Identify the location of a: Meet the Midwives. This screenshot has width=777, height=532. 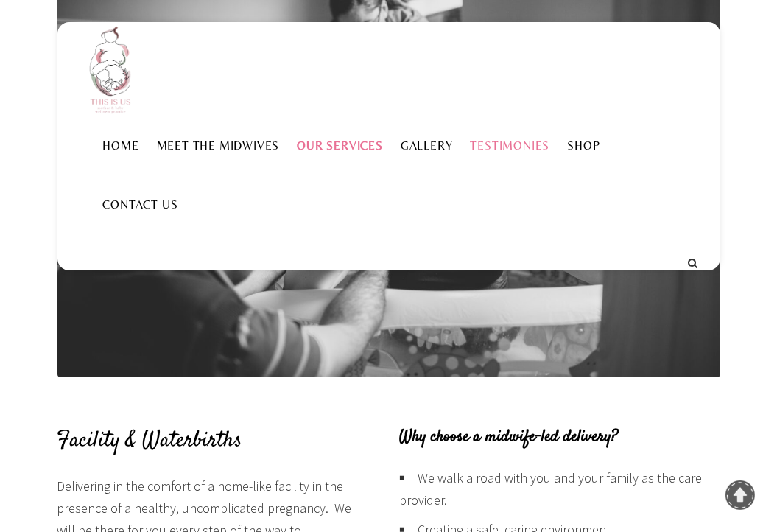
(218, 145).